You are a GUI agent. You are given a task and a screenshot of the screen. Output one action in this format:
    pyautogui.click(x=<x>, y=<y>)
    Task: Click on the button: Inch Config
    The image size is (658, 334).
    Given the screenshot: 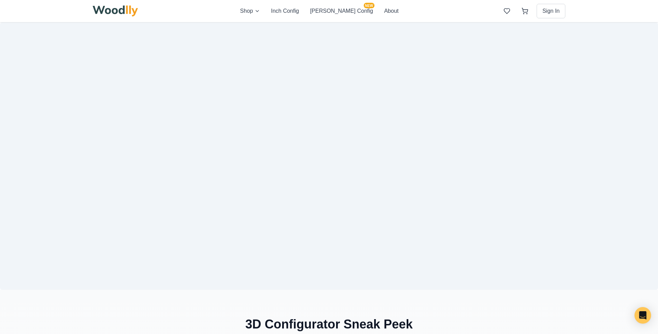 What is the action you would take?
    pyautogui.click(x=285, y=11)
    